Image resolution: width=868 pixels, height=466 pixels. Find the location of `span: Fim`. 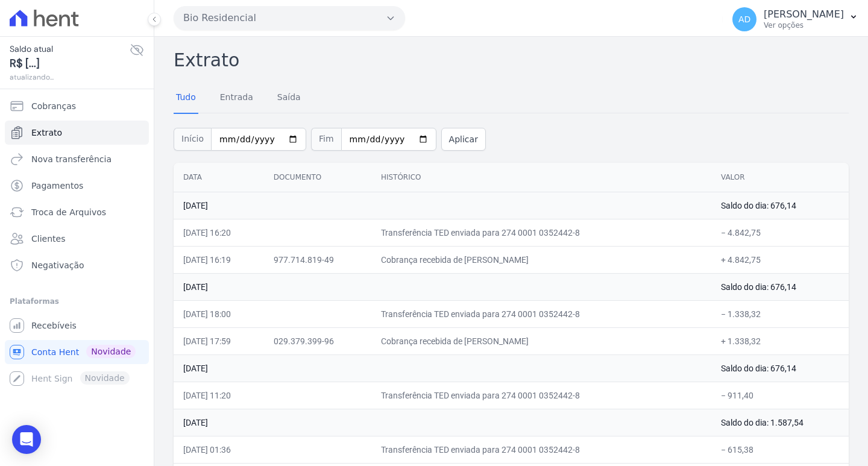

span: Fim is located at coordinates (326, 140).